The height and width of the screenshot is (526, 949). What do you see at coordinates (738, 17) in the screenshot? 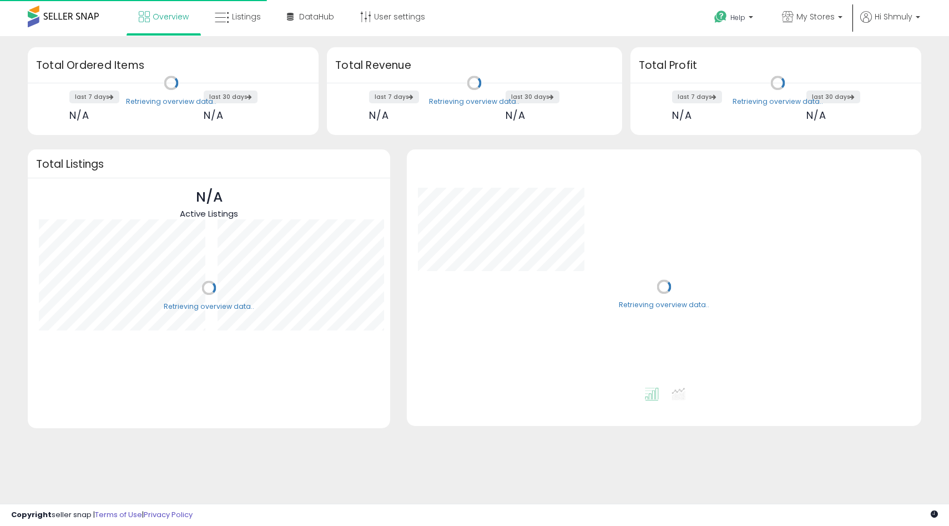
I see `span: Help` at bounding box center [738, 17].